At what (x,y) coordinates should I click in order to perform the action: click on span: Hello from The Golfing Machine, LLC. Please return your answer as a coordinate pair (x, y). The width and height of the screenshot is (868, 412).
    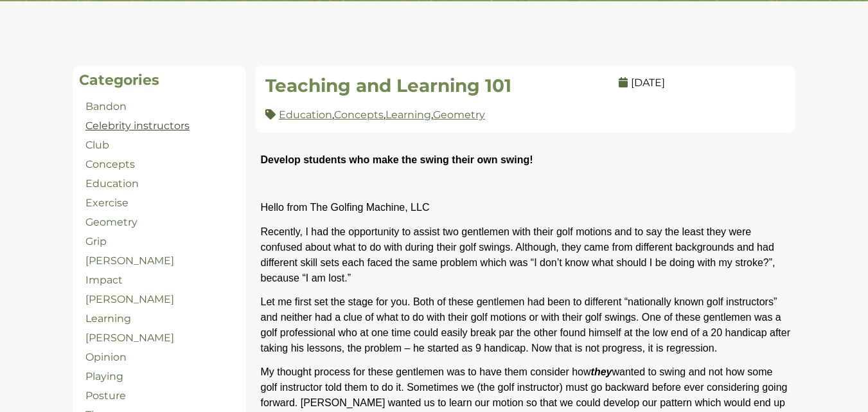
    Looking at the image, I should click on (346, 207).